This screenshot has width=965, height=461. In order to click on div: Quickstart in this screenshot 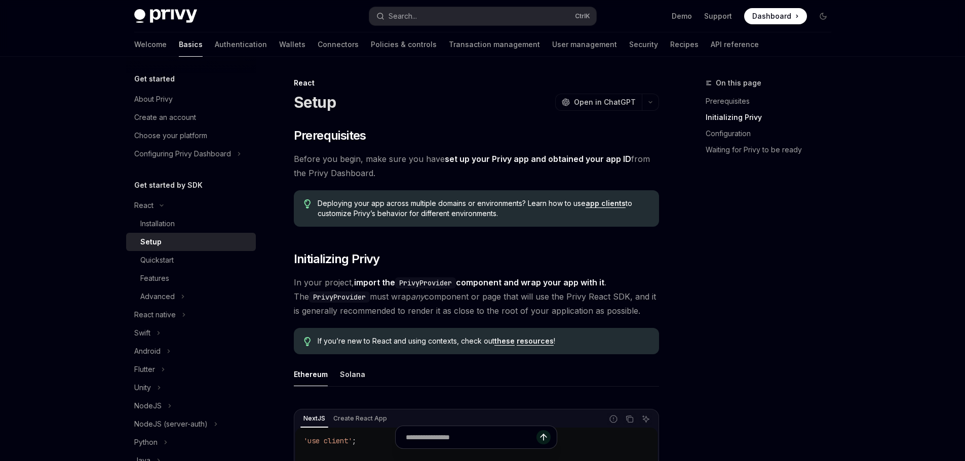, I will do `click(157, 260)`.